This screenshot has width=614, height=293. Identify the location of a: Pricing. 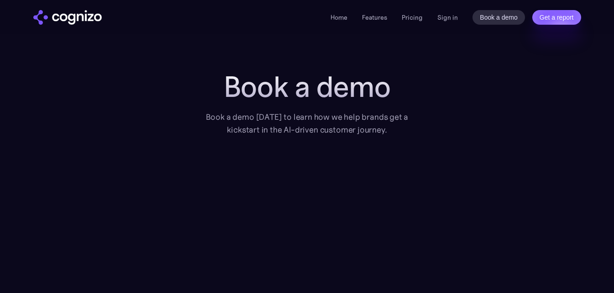
(413, 17).